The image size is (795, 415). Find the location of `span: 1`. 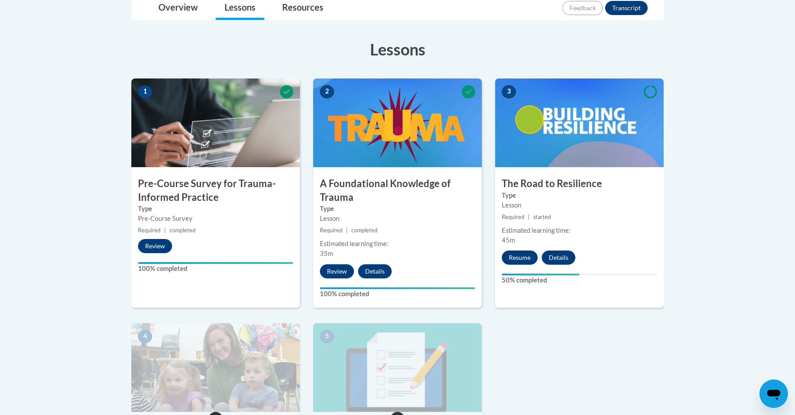

span: 1 is located at coordinates (145, 92).